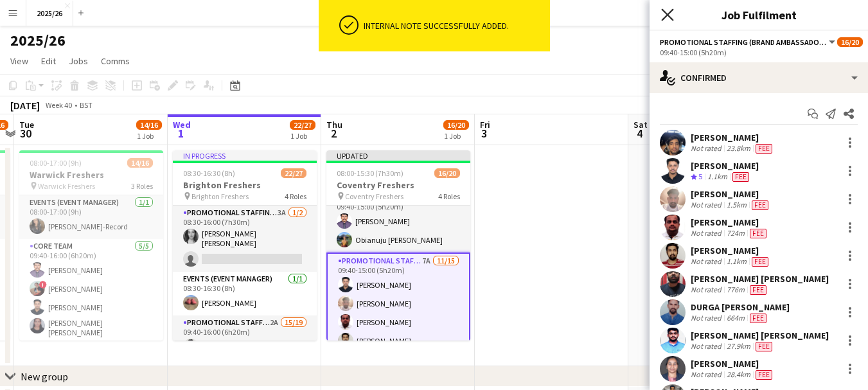 The height and width of the screenshot is (390, 868). What do you see at coordinates (115, 61) in the screenshot?
I see `span: Comms` at bounding box center [115, 61].